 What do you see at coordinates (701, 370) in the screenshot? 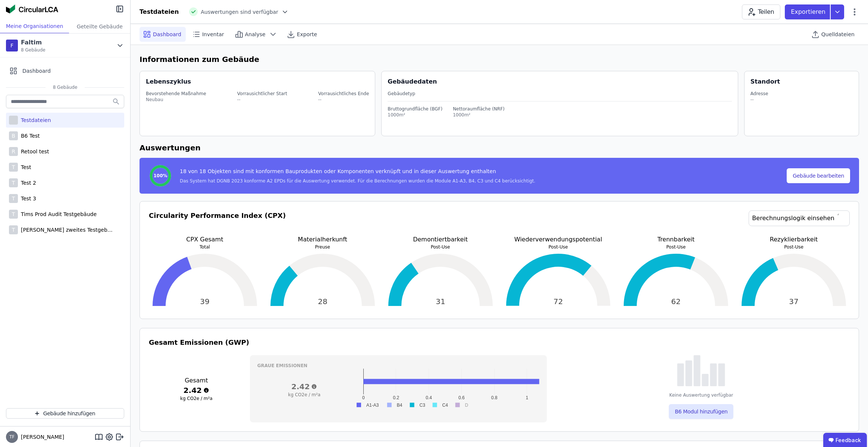
I see `img: empty-state` at bounding box center [701, 370].